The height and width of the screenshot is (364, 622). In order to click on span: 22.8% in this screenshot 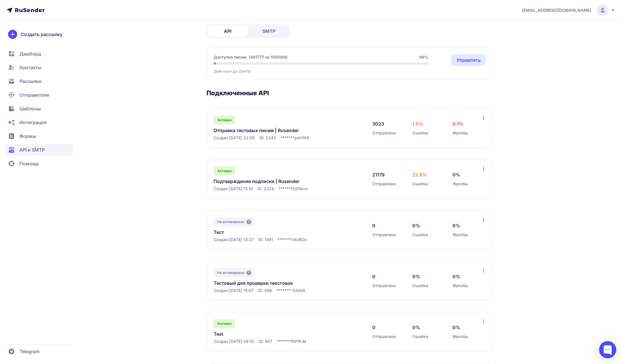, I will do `click(419, 175)`.